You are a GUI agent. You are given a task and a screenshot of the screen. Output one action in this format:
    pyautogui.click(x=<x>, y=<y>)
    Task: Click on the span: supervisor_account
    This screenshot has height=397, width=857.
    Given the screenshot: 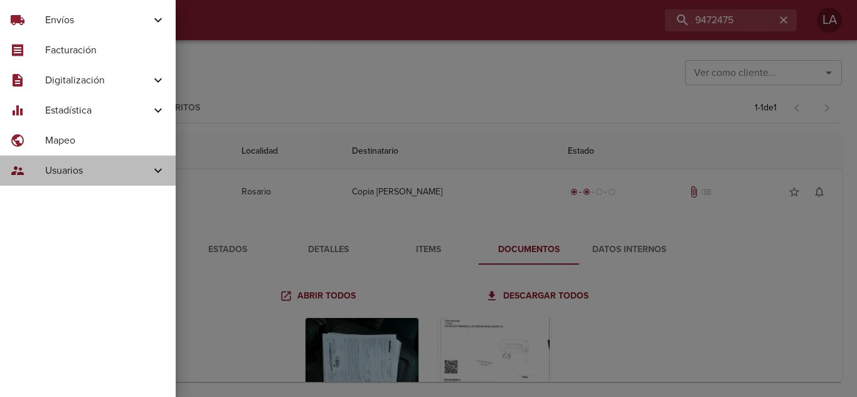 What is the action you would take?
    pyautogui.click(x=18, y=171)
    